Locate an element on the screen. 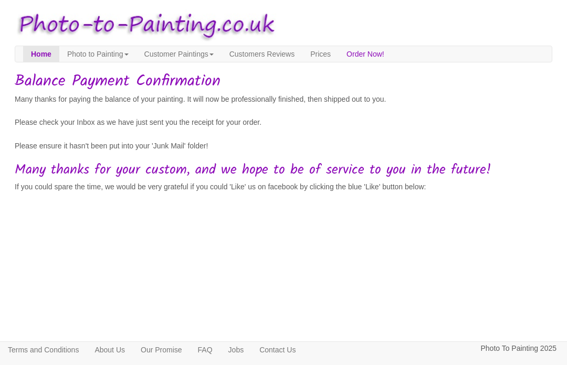  h2: Many thanks for your custom, and we hope to be of service to you in the future! is located at coordinates (283, 170).